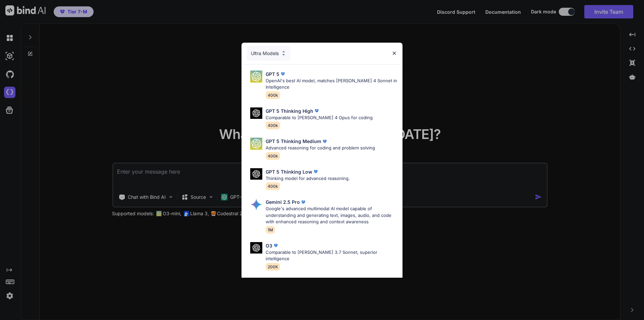 This screenshot has width=644, height=320. Describe the element at coordinates (269, 54) in the screenshot. I see `div: Ultra Models` at that location.